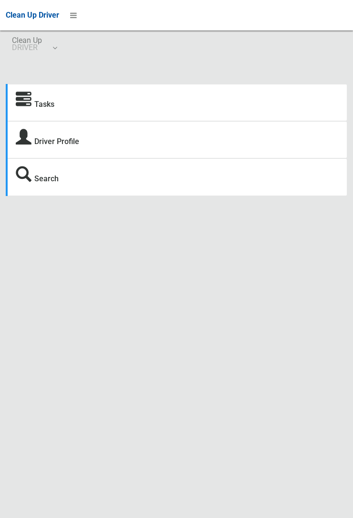 Image resolution: width=353 pixels, height=518 pixels. I want to click on a: Tasks, so click(44, 104).